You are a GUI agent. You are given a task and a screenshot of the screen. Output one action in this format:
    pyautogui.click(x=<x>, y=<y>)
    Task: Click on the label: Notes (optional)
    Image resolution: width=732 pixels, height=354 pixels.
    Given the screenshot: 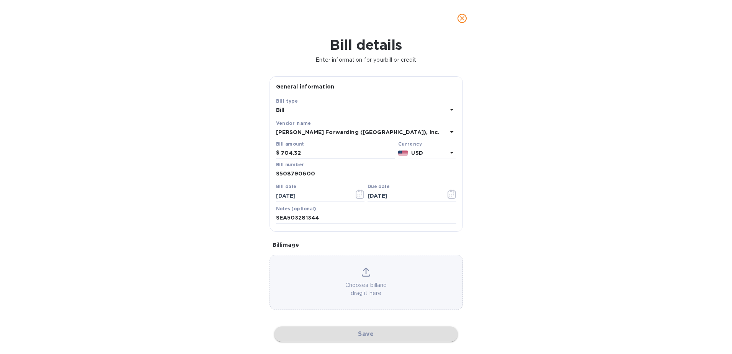 What is the action you would take?
    pyautogui.click(x=296, y=209)
    